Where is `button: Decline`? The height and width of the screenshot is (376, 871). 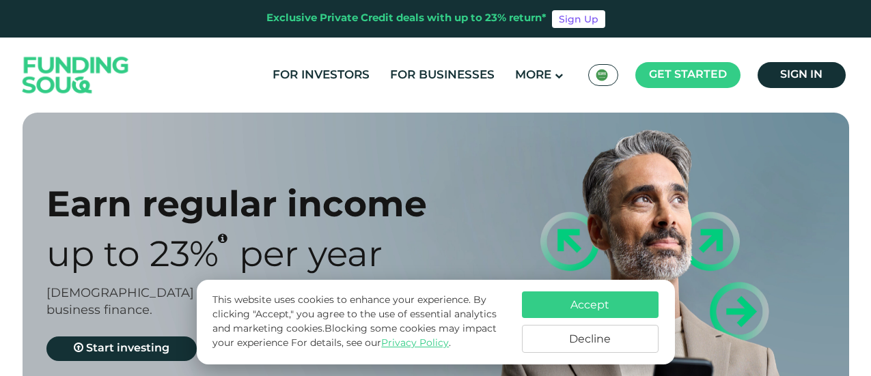 button: Decline is located at coordinates (590, 339).